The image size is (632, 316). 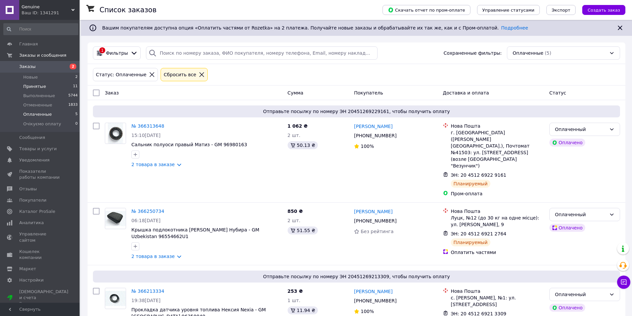 I want to click on div: Prom топ, so click(x=44, y=304).